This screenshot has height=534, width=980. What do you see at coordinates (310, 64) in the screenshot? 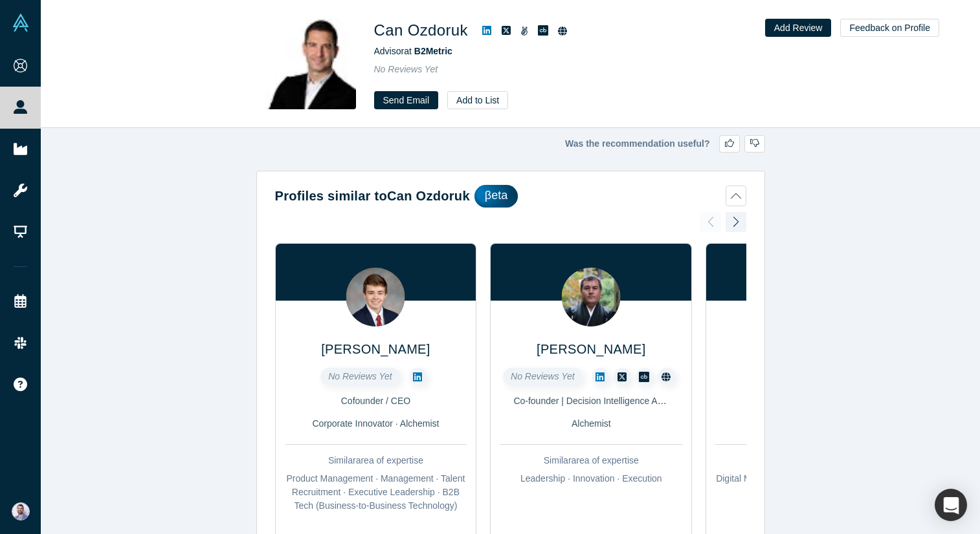
I see `img: Can Ozdoruk's Profile Image` at bounding box center [310, 64].